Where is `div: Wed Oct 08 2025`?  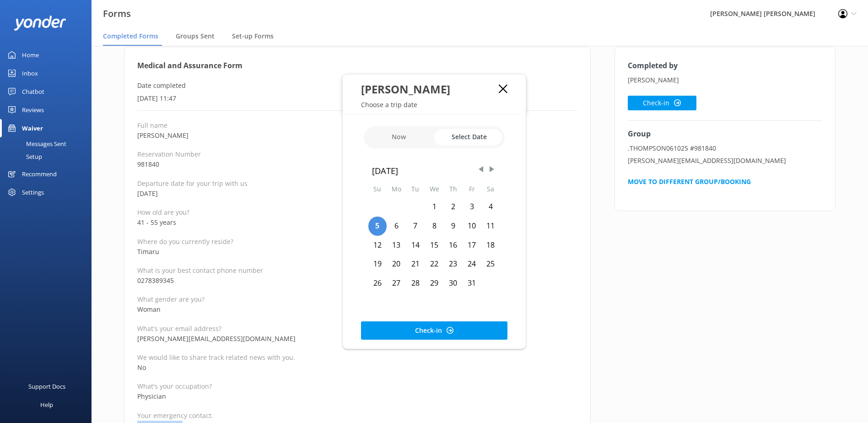 div: Wed Oct 08 2025 is located at coordinates (434, 226).